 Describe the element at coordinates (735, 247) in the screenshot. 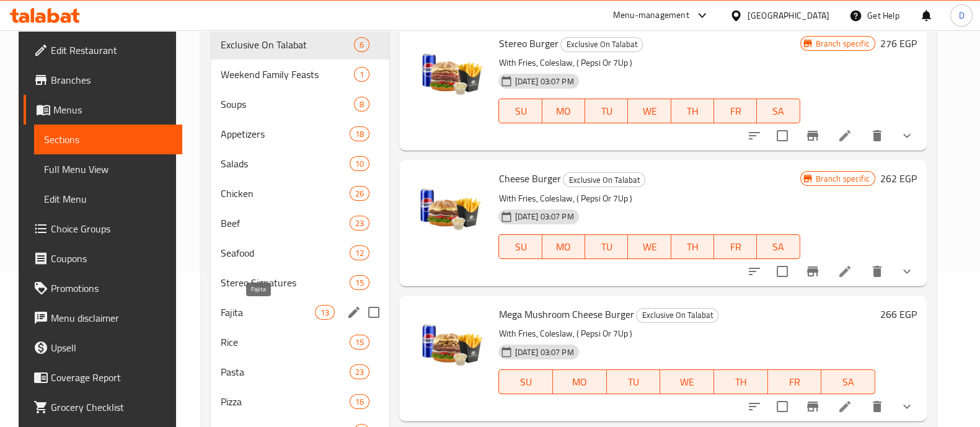

I see `button: FR` at that location.